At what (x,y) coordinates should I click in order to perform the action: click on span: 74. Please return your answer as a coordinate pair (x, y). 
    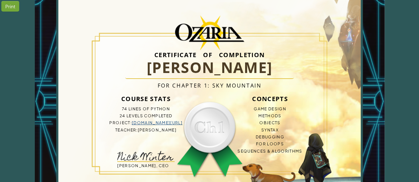
    Looking at the image, I should click on (124, 109).